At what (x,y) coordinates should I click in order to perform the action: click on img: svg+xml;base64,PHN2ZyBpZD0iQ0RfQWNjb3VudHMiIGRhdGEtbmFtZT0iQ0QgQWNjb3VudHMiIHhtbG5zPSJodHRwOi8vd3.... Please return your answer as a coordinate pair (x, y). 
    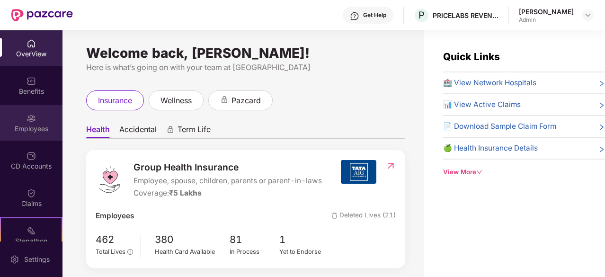
    Looking at the image, I should click on (31, 156).